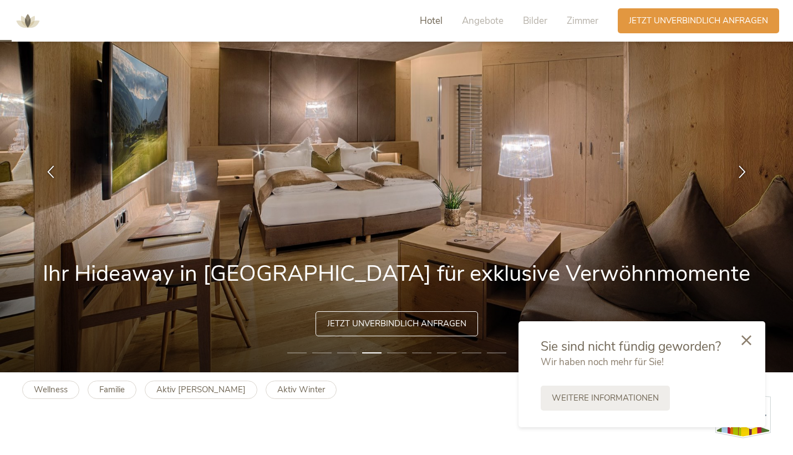 Image resolution: width=793 pixels, height=455 pixels. Describe the element at coordinates (301, 389) in the screenshot. I see `b: Aktiv Winter` at that location.